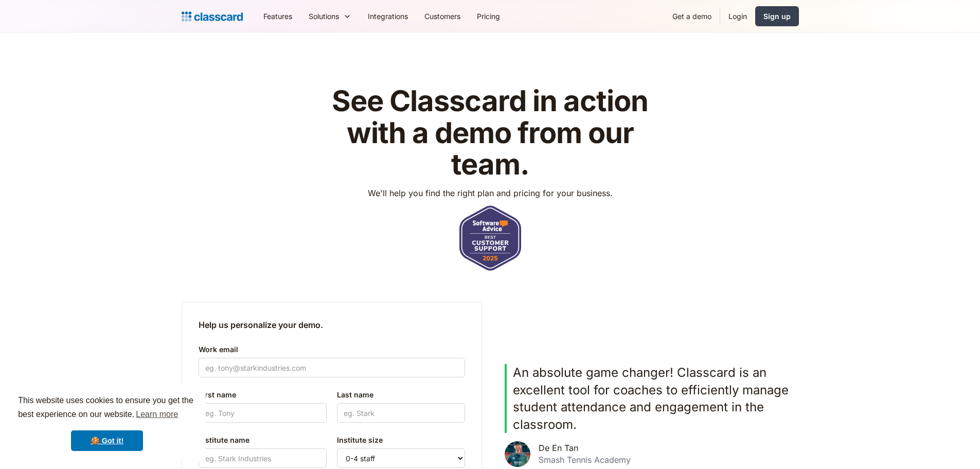 This screenshot has height=469, width=980. What do you see at coordinates (488, 16) in the screenshot?
I see `a: Pricing` at bounding box center [488, 16].